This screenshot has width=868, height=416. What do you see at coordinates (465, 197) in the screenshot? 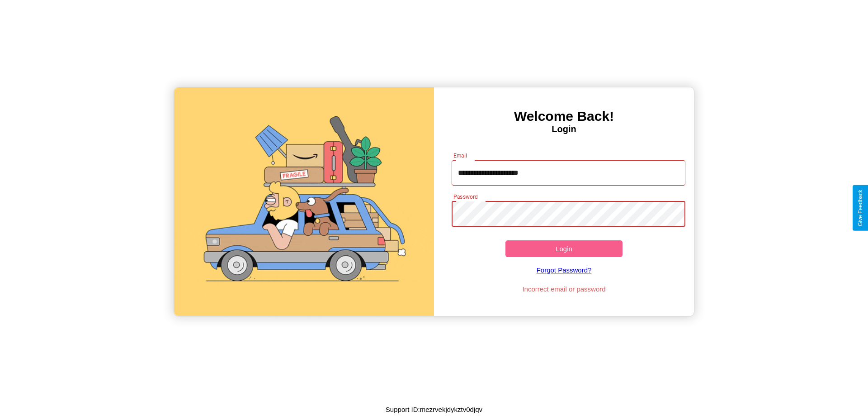
I see `label: Password` at bounding box center [465, 197].